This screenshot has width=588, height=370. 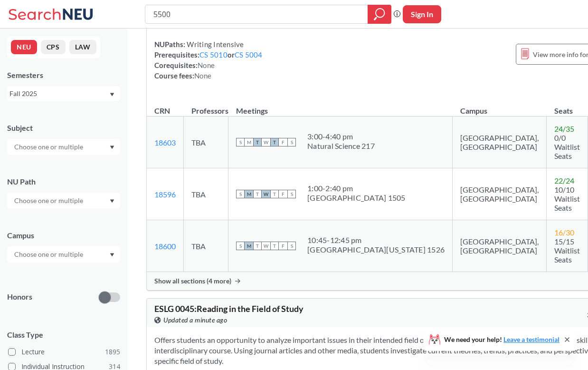 What do you see at coordinates (165, 142) in the screenshot?
I see `a: 18603` at bounding box center [165, 142].